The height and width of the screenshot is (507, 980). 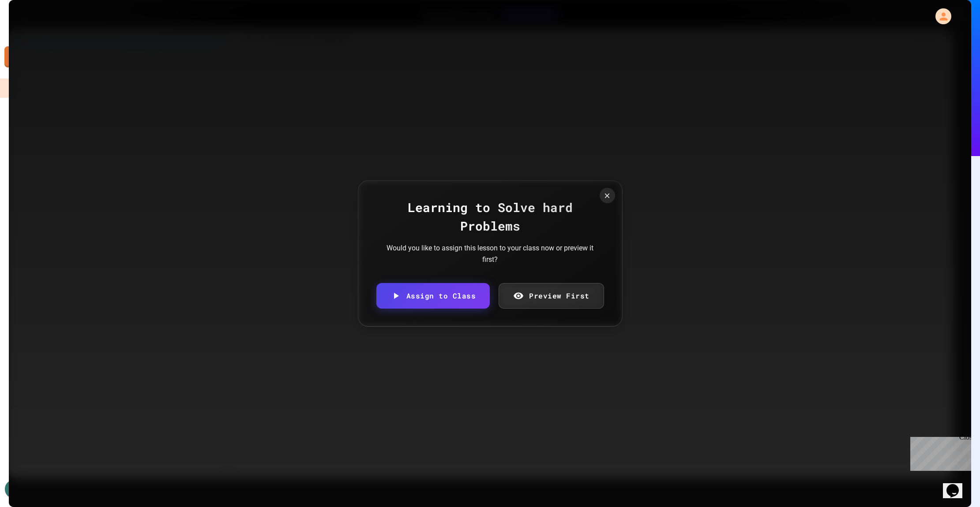 I want to click on div: Chat with us now!Close, so click(x=32, y=29).